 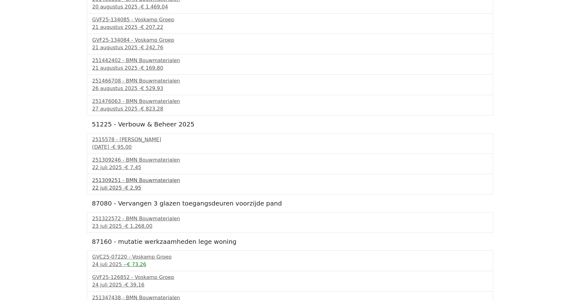 I want to click on div: 23 juli 2025 -, so click(x=290, y=226).